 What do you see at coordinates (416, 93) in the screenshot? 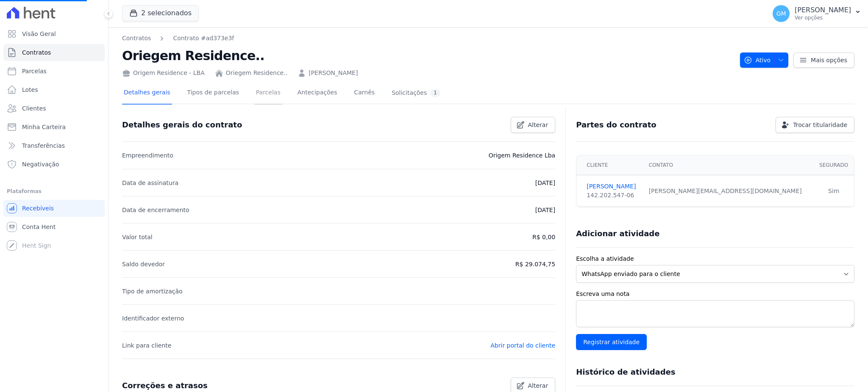
I see `div: Solicitações` at bounding box center [416, 93].